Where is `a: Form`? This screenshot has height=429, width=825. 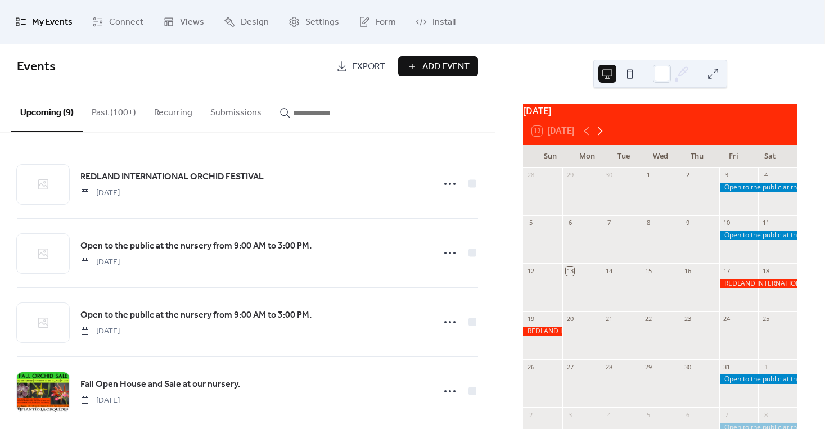
a: Form is located at coordinates (377, 22).